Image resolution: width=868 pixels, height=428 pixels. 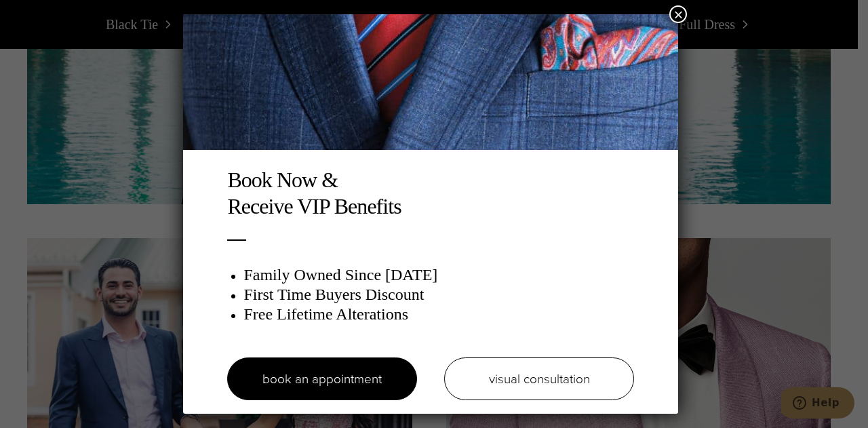 I want to click on a: visual consultation, so click(x=539, y=379).